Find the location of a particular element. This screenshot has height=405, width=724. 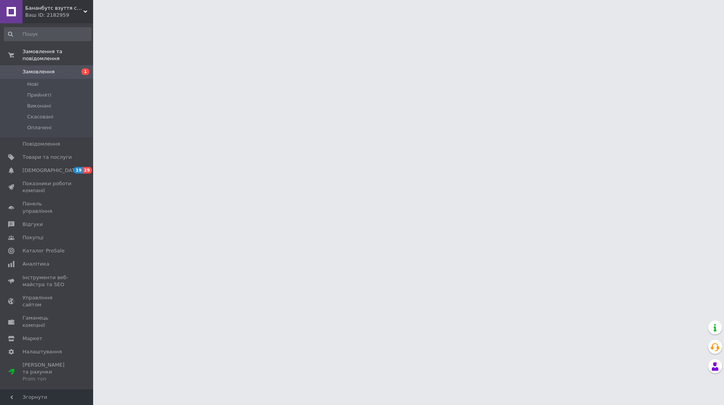

span: 19 is located at coordinates (78, 170).